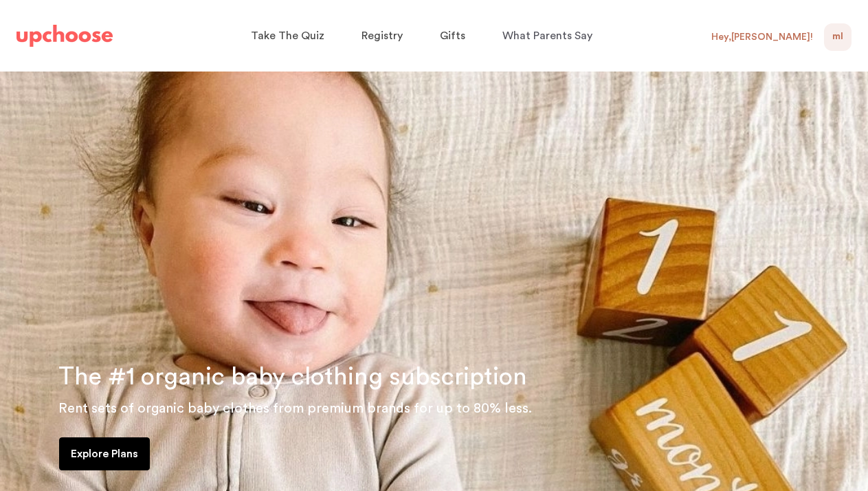 The image size is (868, 491). Describe the element at coordinates (454, 408) in the screenshot. I see `p: Rent sets of organic baby clothes from premium brands for up to 80% less.` at that location.